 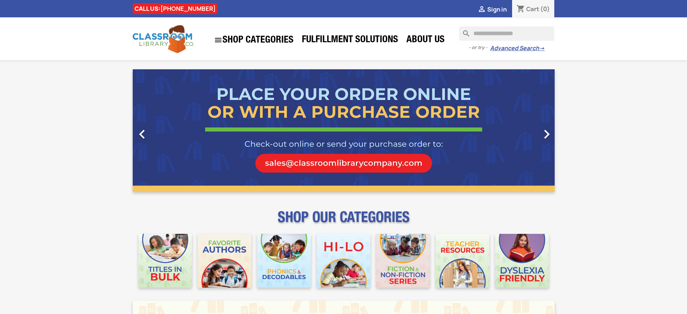 What do you see at coordinates (403, 260) in the screenshot?
I see `img: CLC_Fiction_Nonfiction_Mobile.jpg` at bounding box center [403, 260].